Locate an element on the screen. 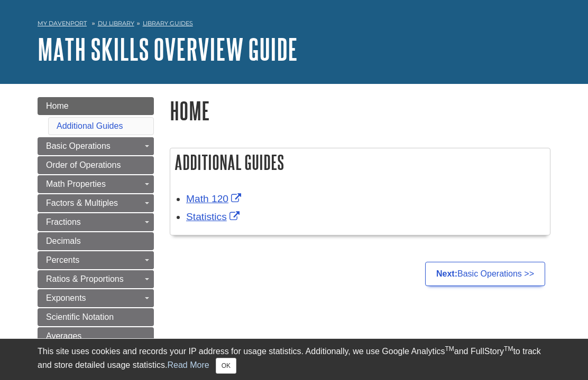 This screenshot has height=380, width=588. span: Math Properties is located at coordinates (76, 184).